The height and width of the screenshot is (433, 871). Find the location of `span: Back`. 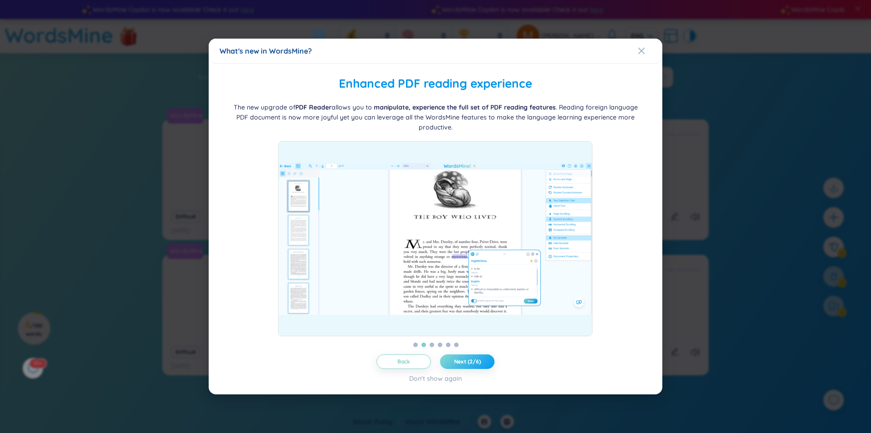

span: Back is located at coordinates (404, 361).